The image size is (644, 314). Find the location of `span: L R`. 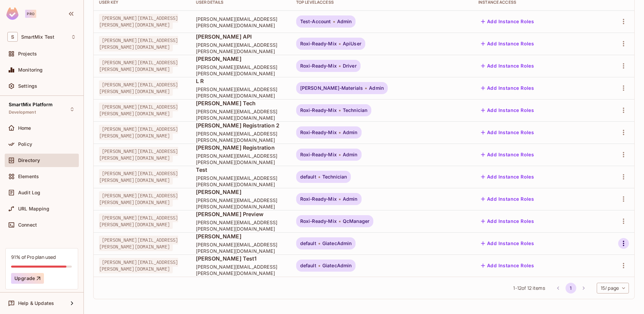

span: L R is located at coordinates (240, 81).